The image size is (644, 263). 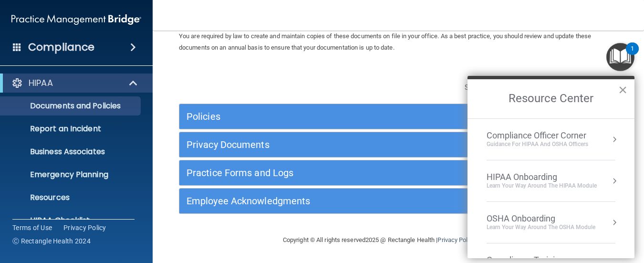 What do you see at coordinates (76, 20) in the screenshot?
I see `img: PMB logo` at bounding box center [76, 20].